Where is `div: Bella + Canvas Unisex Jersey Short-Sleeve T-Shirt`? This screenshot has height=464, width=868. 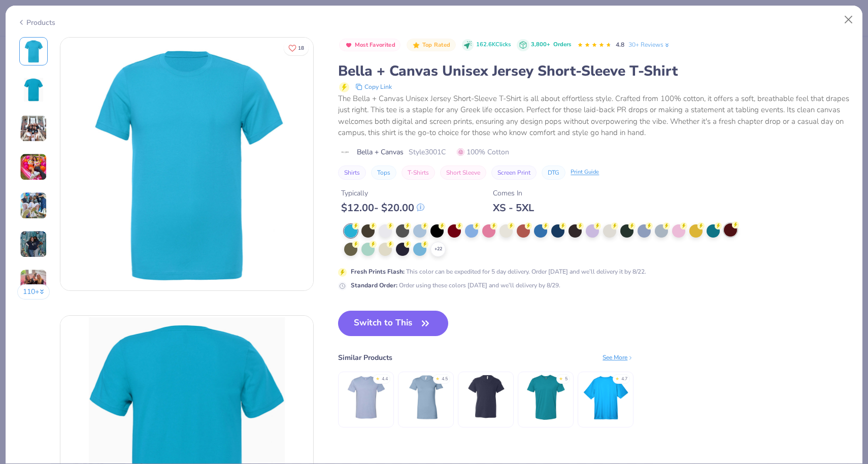
div: Bella + Canvas Unisex Jersey Short-Sleeve T-Shirt is located at coordinates (594, 71).